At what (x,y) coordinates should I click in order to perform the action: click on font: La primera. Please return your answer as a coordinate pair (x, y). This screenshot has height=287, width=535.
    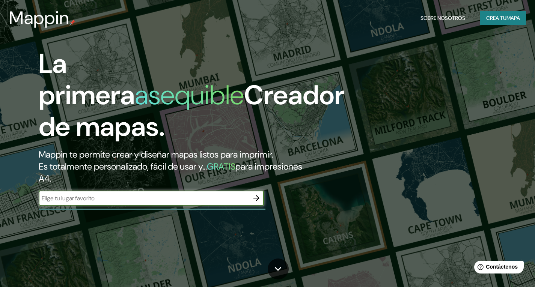
    Looking at the image, I should click on (87, 79).